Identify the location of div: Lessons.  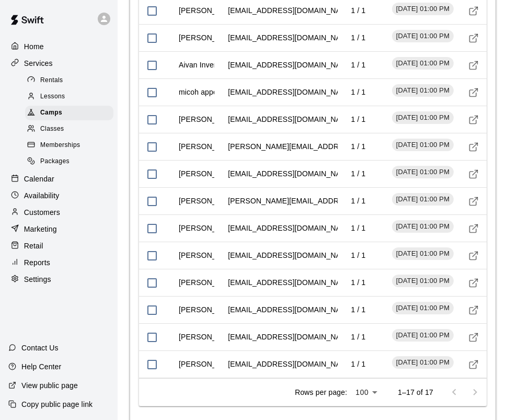
(69, 97).